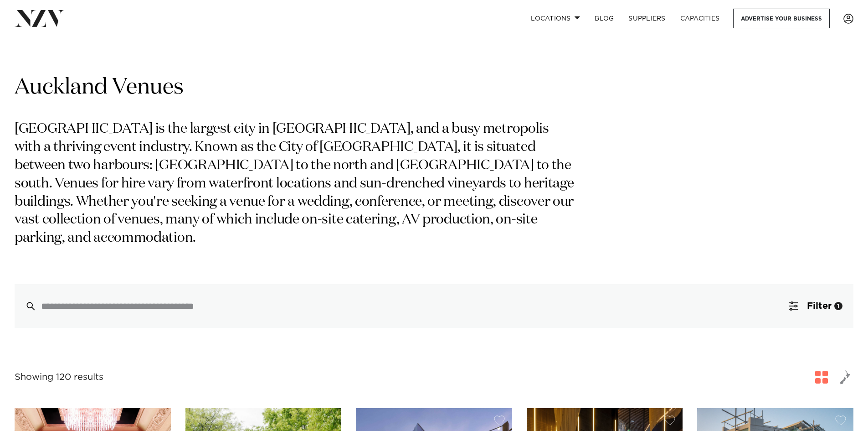 Image resolution: width=868 pixels, height=431 pixels. What do you see at coordinates (434, 87) in the screenshot?
I see `h1: Auckland Venues` at bounding box center [434, 87].